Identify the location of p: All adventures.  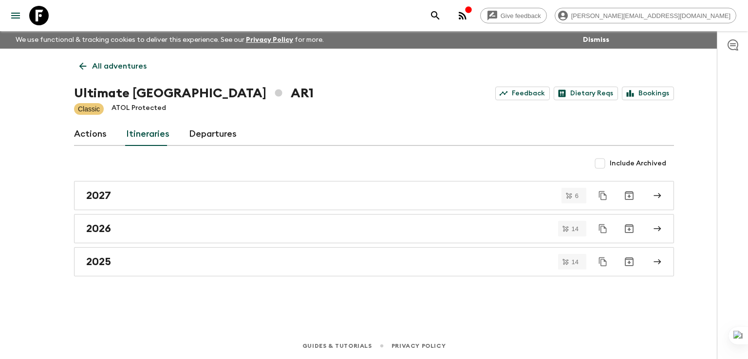
(119, 66).